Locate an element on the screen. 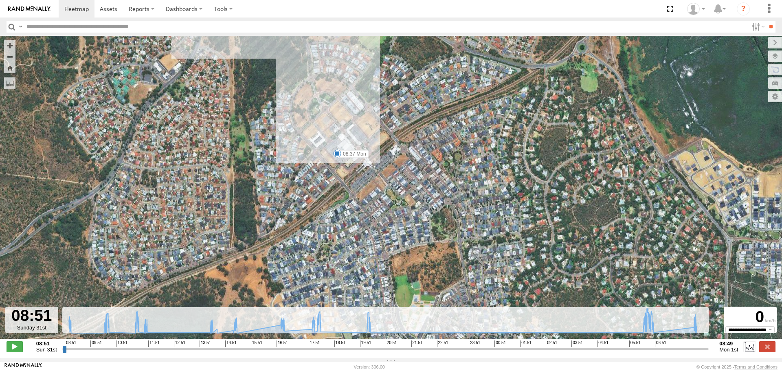 The width and height of the screenshot is (782, 371). span: 09:51 is located at coordinates (96, 344).